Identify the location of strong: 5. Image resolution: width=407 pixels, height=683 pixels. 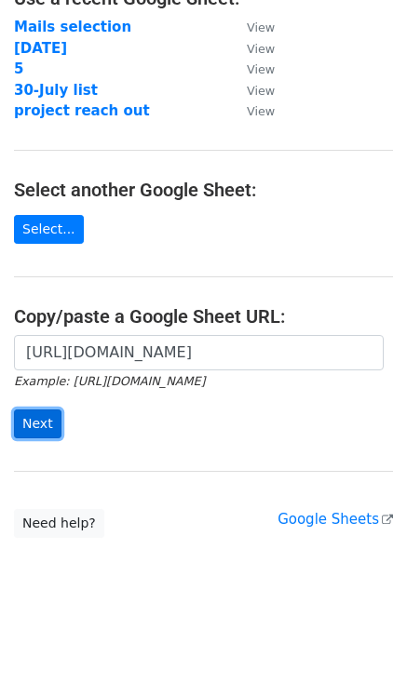
(19, 69).